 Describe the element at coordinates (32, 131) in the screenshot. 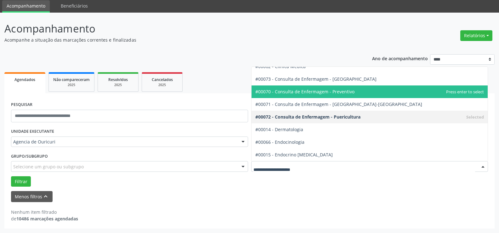

I see `label: UNIDADE EXECUTANTE` at that location.